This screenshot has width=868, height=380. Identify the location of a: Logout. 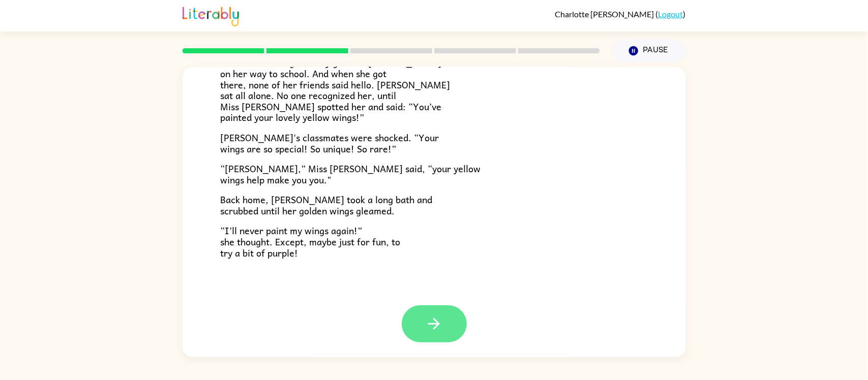
(671, 14).